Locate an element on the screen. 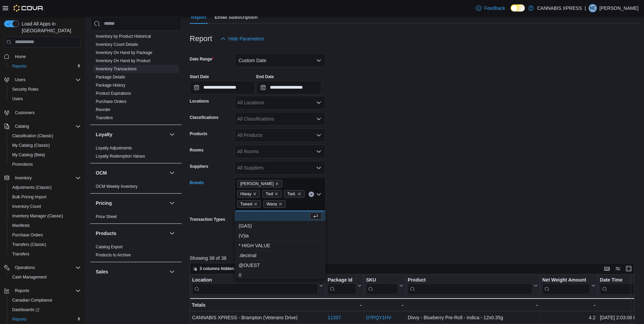 This screenshot has height=324, width=644. button: Net Weight Amount is located at coordinates (569, 285).